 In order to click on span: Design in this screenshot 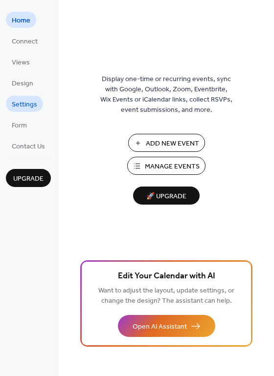, I will do `click(22, 84)`.